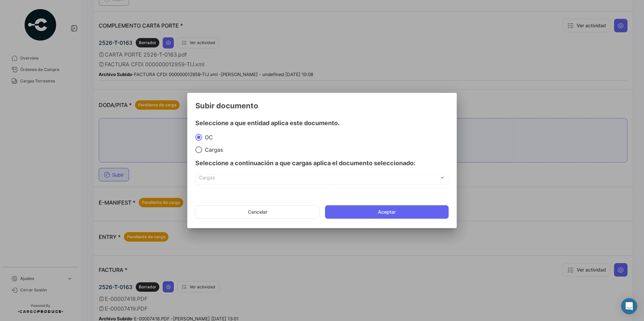 The width and height of the screenshot is (644, 321). I want to click on span: OC, so click(207, 137).